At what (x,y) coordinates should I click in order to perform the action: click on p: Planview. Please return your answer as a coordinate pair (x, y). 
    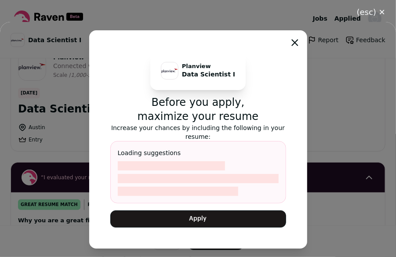
    Looking at the image, I should click on (209, 66).